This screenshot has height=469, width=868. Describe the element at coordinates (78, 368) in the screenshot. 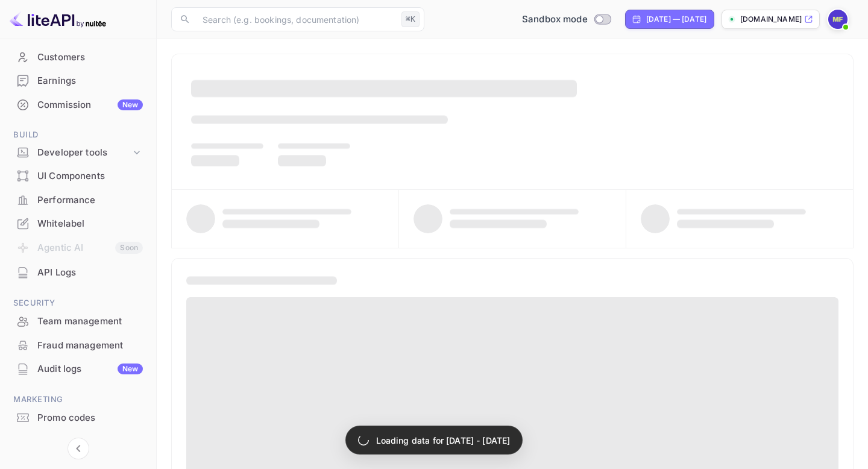

I see `a: Audit logsNew` at that location.